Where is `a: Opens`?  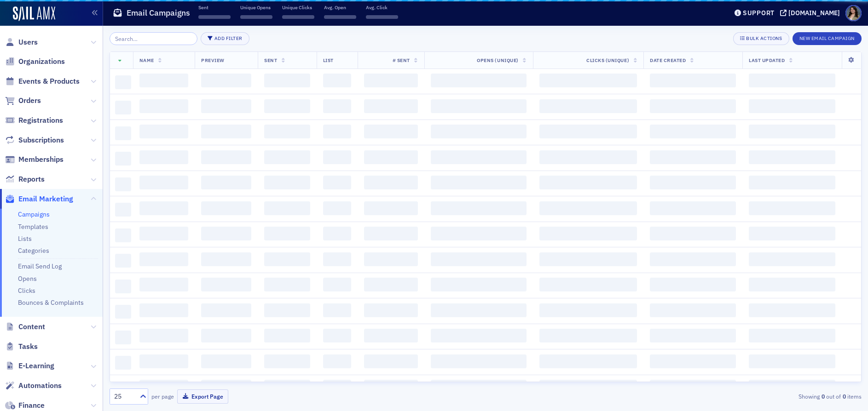 a: Opens is located at coordinates (27, 278).